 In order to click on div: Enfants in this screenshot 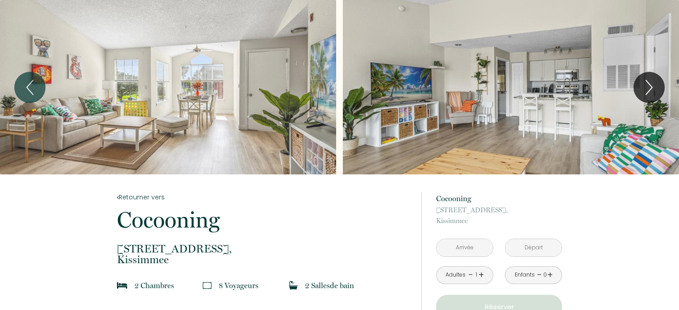, I will do `click(525, 275)`.